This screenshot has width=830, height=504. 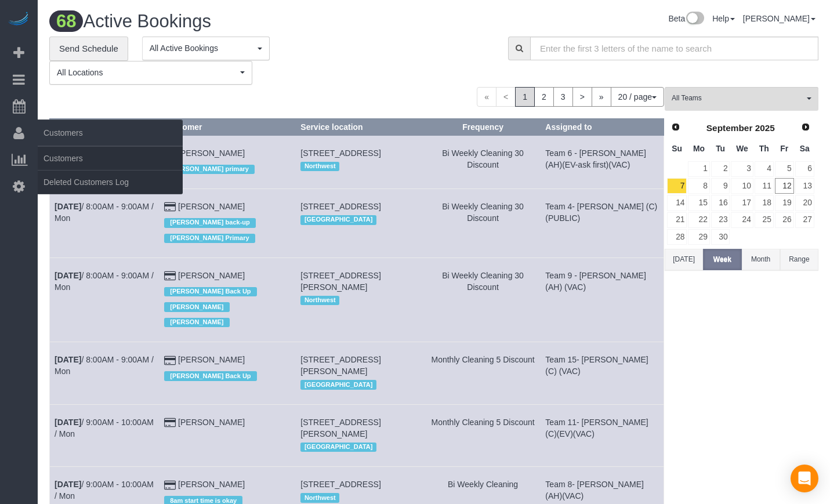 I want to click on img: Automaid Logo, so click(x=18, y=19).